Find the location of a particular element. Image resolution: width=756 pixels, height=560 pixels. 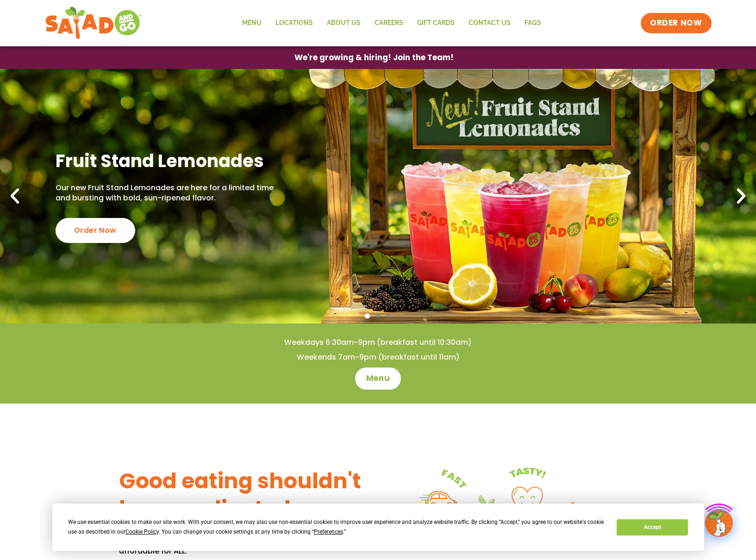

h4: Weekends 7am-9pm (breakfast until 11am) is located at coordinates (378, 357).